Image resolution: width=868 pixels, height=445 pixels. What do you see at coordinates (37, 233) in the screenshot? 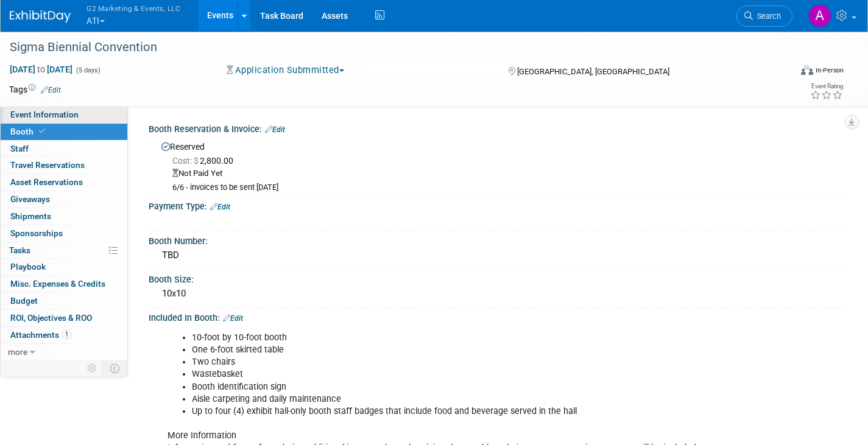
I see `span: Sponsorships` at bounding box center [37, 233].